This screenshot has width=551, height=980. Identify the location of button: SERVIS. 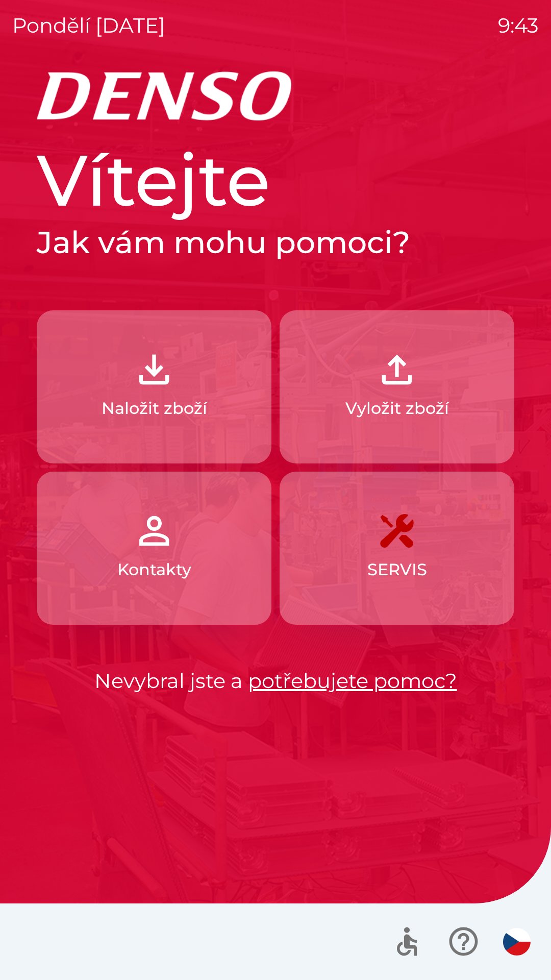
(397, 548).